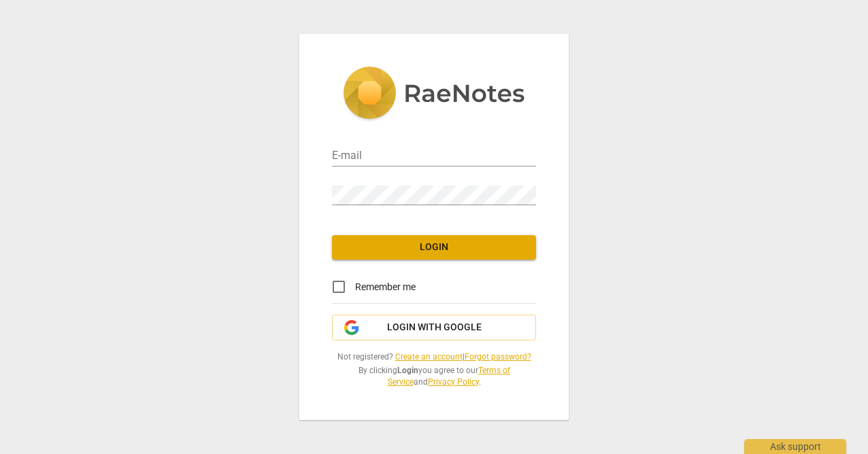  What do you see at coordinates (434, 327) in the screenshot?
I see `button: Login with Google` at bounding box center [434, 327].